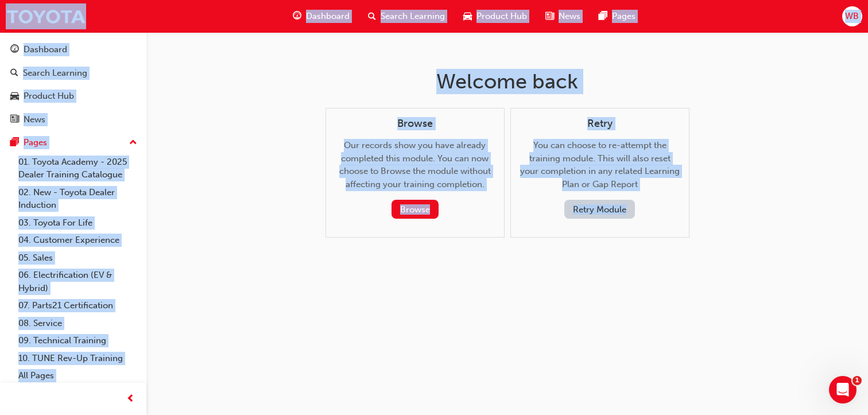 This screenshot has height=415, width=868. Describe the element at coordinates (415, 124) in the screenshot. I see `h4: Browse` at that location.